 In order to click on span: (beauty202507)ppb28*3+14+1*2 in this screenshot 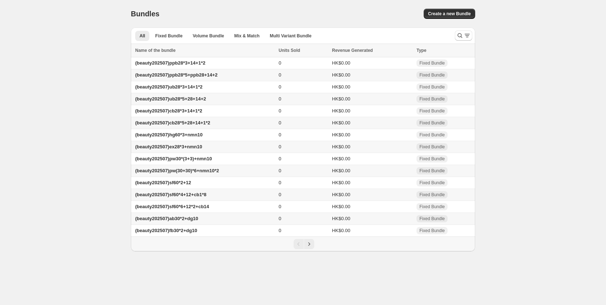, I will do `click(170, 63)`.